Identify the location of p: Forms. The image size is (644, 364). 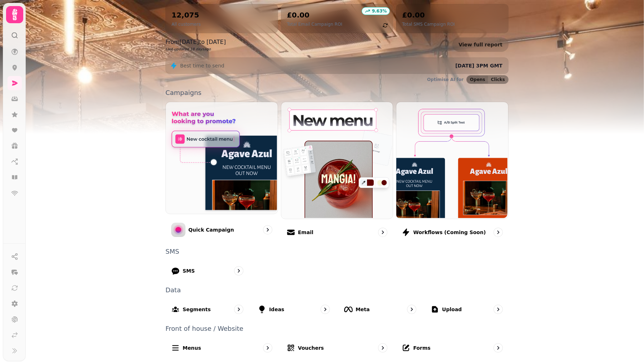
(422, 348).